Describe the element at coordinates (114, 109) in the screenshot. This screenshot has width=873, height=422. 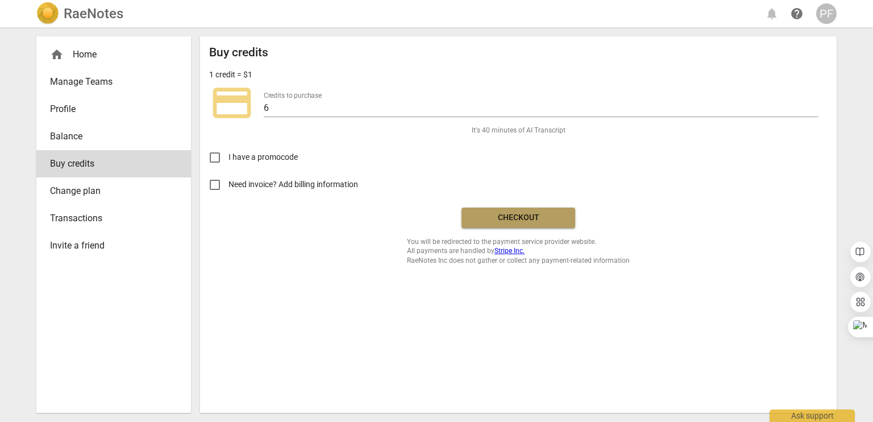
I see `a: Profile` at that location.